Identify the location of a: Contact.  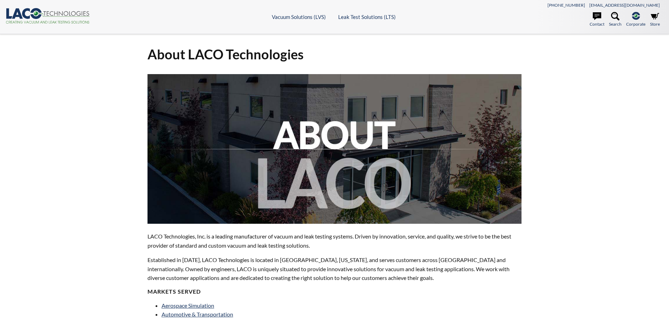
(597, 20).